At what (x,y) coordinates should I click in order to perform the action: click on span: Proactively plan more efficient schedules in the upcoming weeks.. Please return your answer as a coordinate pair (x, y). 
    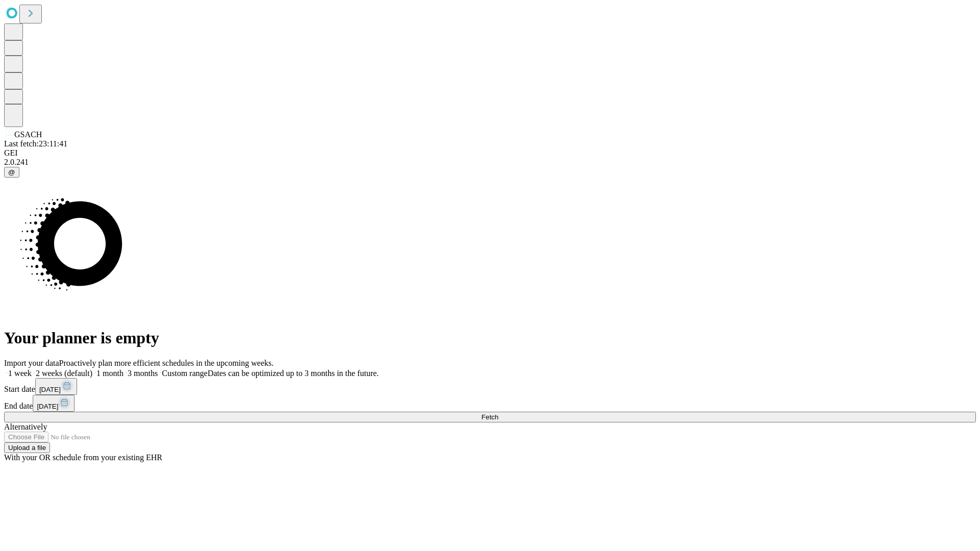
    Looking at the image, I should click on (166, 362).